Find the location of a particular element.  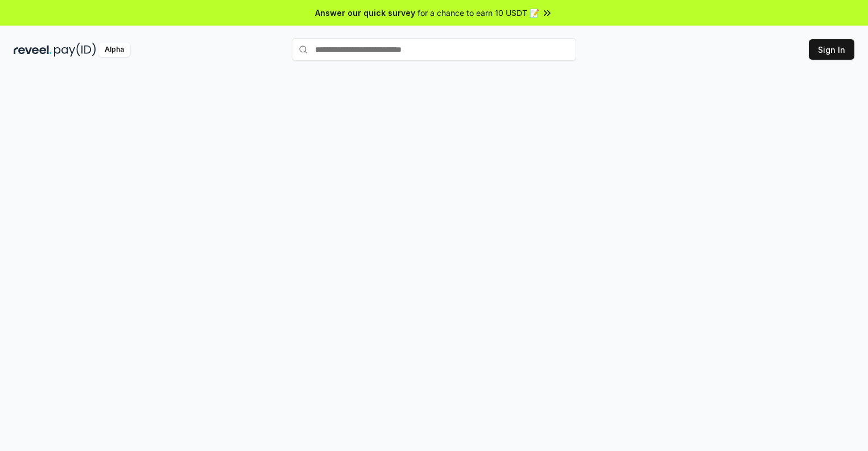

img: pay_id is located at coordinates (75, 50).